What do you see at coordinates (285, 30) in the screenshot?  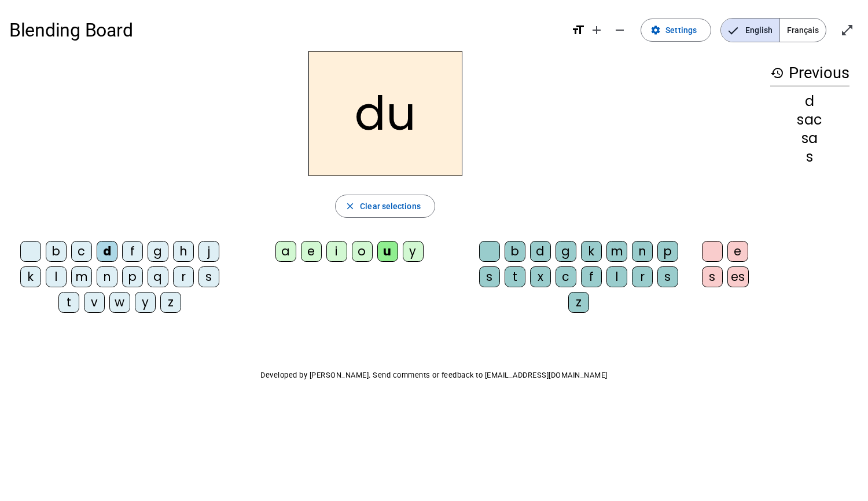 I see `h1: Blending Board` at bounding box center [285, 30].